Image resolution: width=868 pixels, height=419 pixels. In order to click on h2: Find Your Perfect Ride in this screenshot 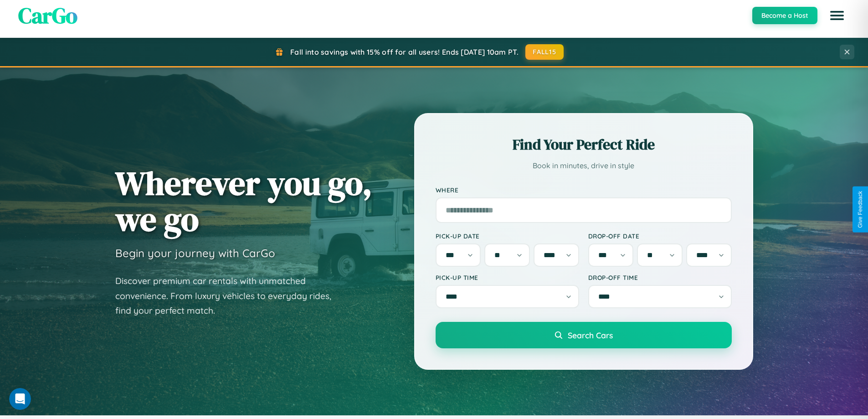, I will do `click(584, 145)`.